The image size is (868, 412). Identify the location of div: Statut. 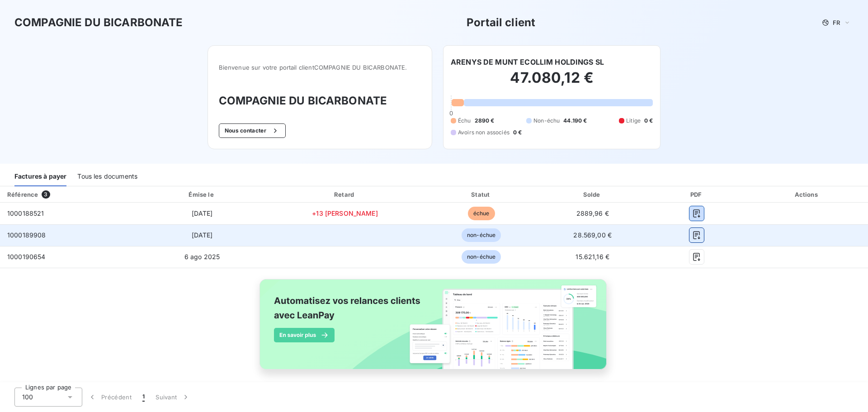
(481, 194).